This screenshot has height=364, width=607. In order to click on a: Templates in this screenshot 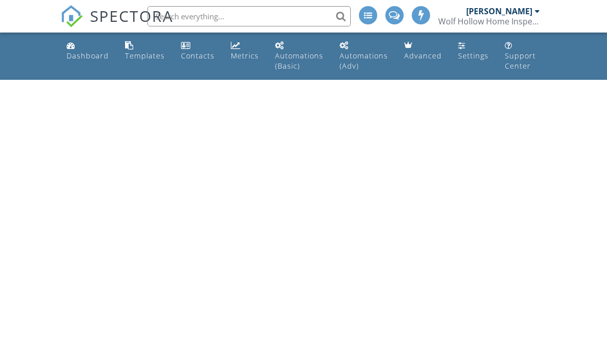, I will do `click(145, 51)`.